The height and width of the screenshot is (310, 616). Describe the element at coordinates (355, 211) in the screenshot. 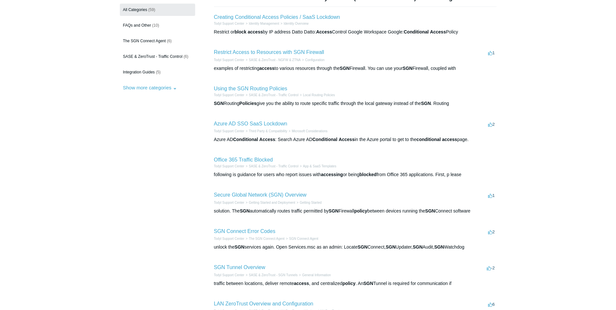

I see `div: solution. The automatically routes traffic permitted by Firewall between devices running the Conn...` at that location.